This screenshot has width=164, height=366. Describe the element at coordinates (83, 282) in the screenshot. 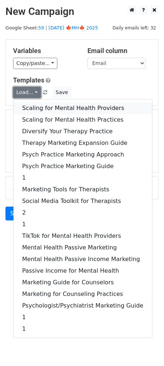

I see `a: Marketing Guide for Counselors` at that location.